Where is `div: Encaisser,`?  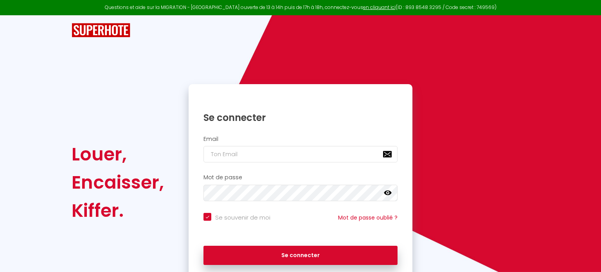 div: Encaisser, is located at coordinates (118, 182).